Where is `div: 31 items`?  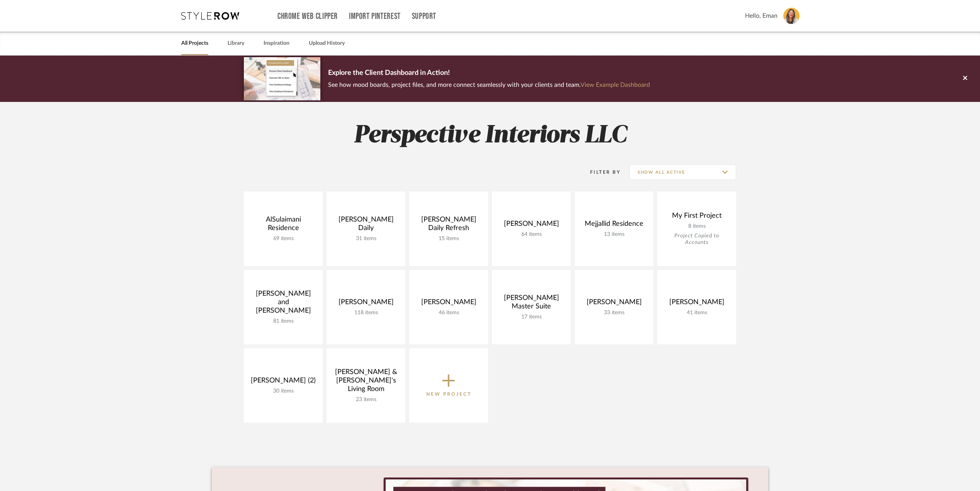
div: 31 items is located at coordinates (365, 239).